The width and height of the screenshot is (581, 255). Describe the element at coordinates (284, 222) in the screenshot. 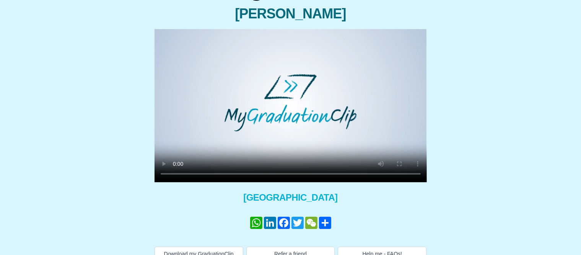

I see `a: Facebook` at that location.